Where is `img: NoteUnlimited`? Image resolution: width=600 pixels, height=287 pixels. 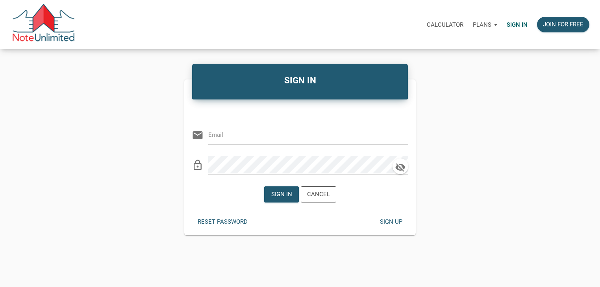 img: NoteUnlimited is located at coordinates (43, 24).